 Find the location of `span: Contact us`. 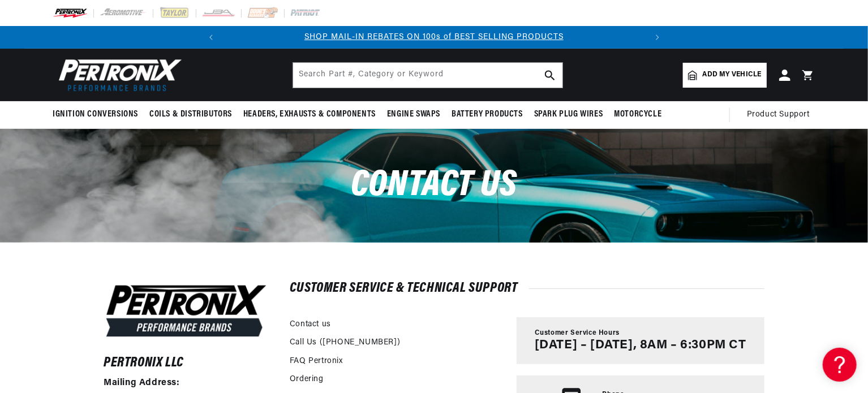

span: Contact us is located at coordinates (434, 186).